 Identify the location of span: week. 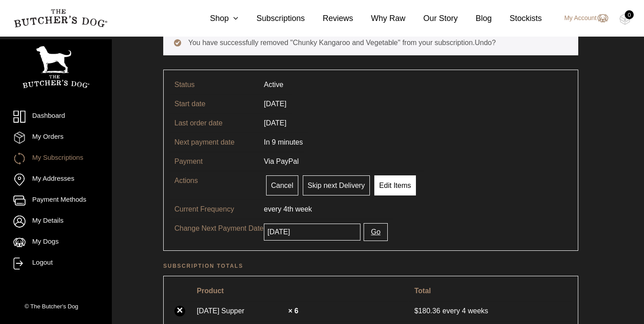
(303, 209).